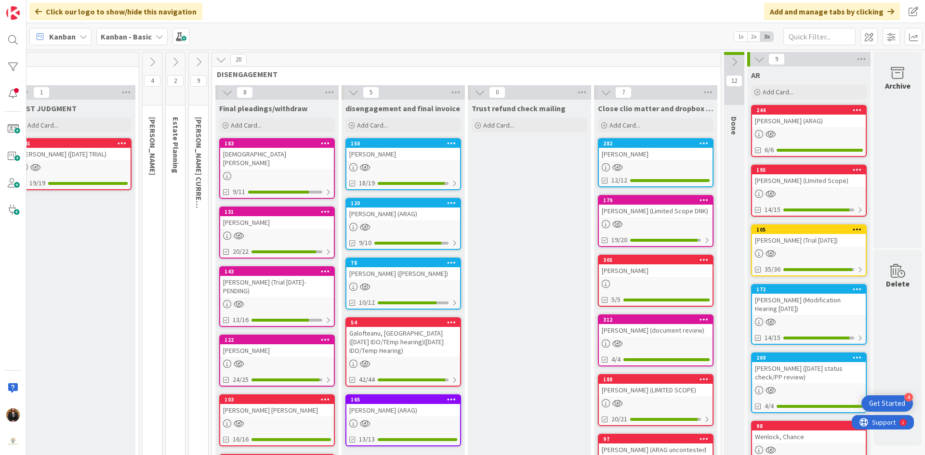  I want to click on div: 4, so click(909, 397).